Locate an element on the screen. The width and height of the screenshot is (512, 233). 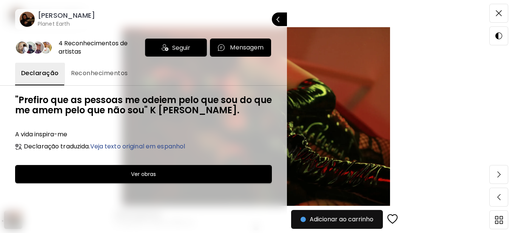
span: Seguir is located at coordinates (181, 48).